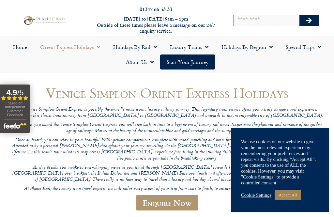  What do you see at coordinates (167, 189) in the screenshot?
I see `p: At Planet Rail, the luxury train travel experts, we will tailor every aspect of your trip from st...` at bounding box center [167, 189].